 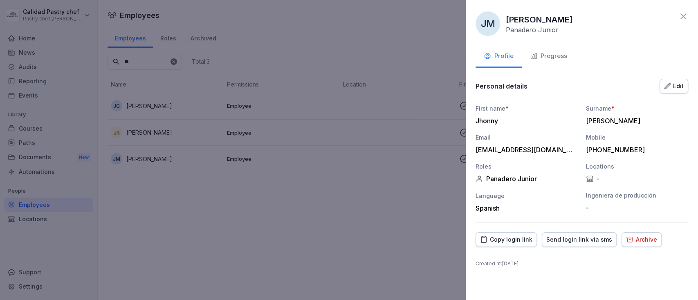 What do you see at coordinates (498, 57) in the screenshot?
I see `button: Profile` at bounding box center [498, 57].